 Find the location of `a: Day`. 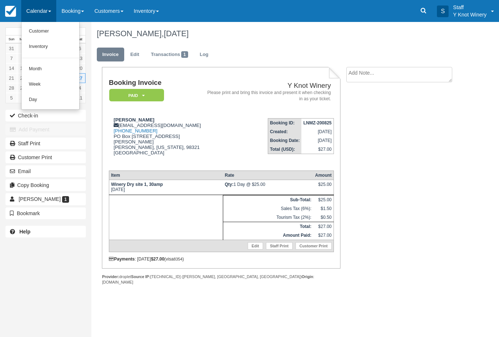

a: Day is located at coordinates (50, 100).